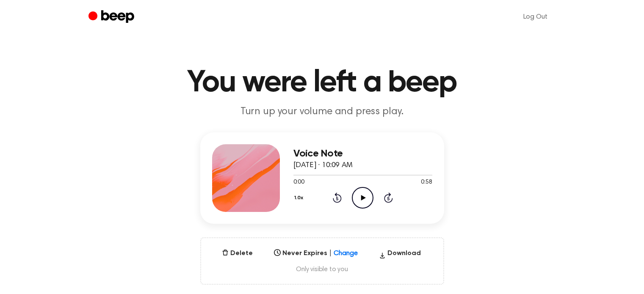 This screenshot has width=644, height=294. Describe the element at coordinates (426, 183) in the screenshot. I see `span: 0:58` at that location.